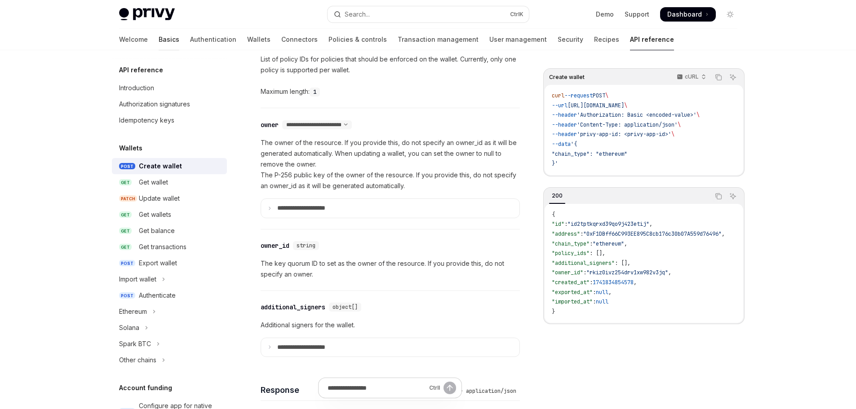  I want to click on span: "0xF1DBff66C993EE895C8cb176c30b07A559d76496", so click(652, 234).